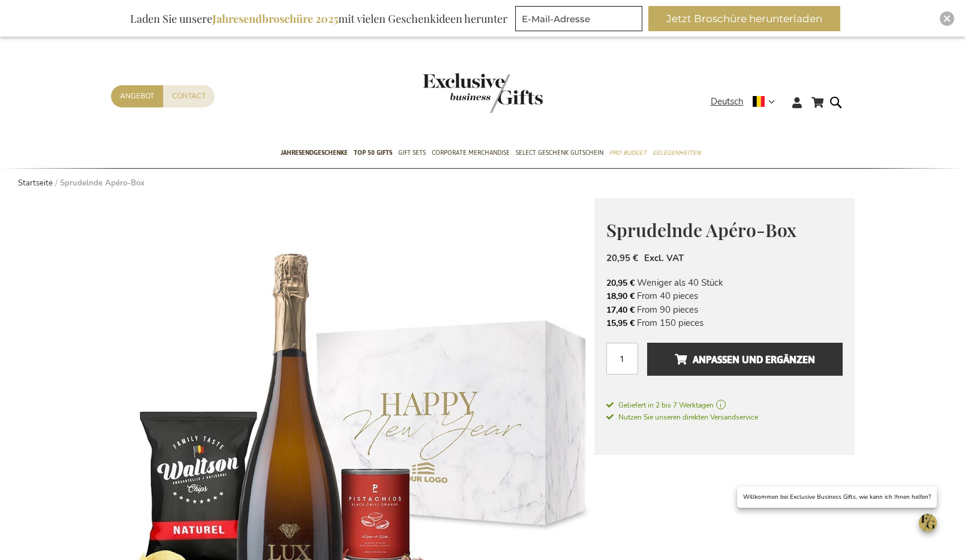 Image resolution: width=965 pixels, height=560 pixels. I want to click on span: Deutsch, so click(727, 101).